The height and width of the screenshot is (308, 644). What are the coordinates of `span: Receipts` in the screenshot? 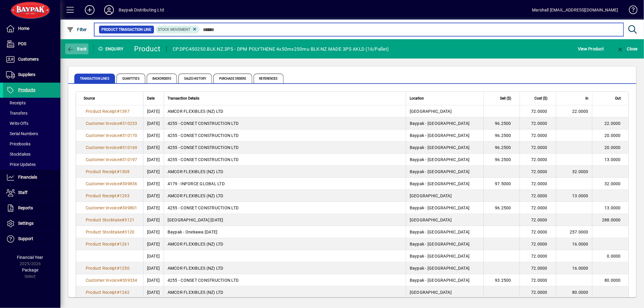 It's located at (16, 103).